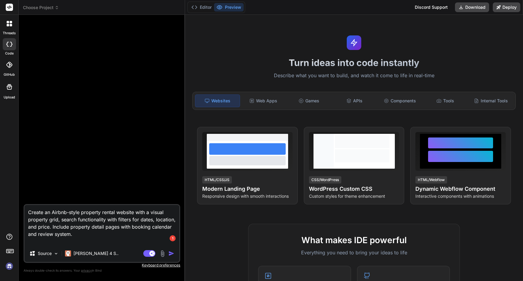 This screenshot has width=523, height=281. I want to click on h1: Turn ideas into code instantly, so click(354, 63).